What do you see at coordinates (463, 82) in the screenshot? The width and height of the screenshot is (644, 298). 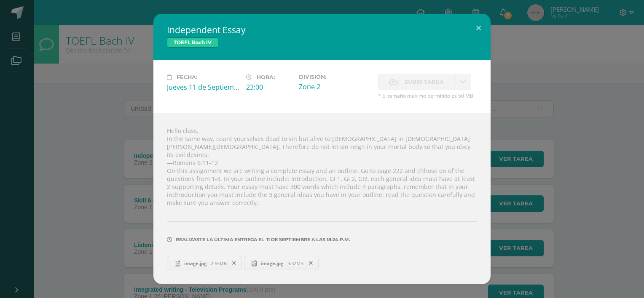 I see `a: La fecha de entrega ha expirado` at bounding box center [463, 82].